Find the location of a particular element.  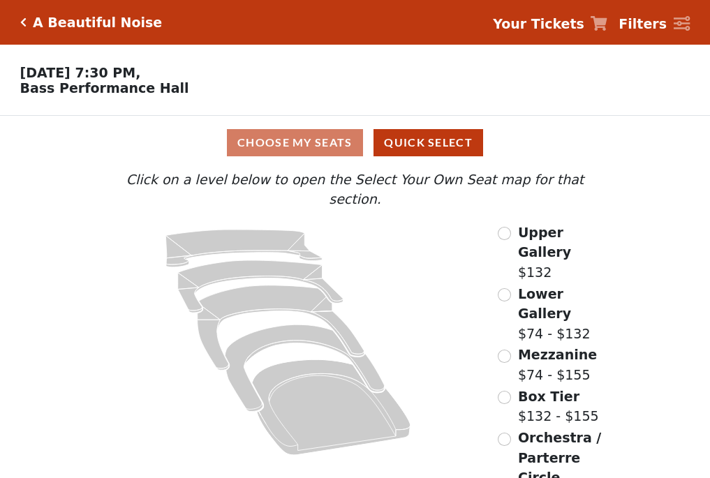

label: $132 is located at coordinates (565, 253).